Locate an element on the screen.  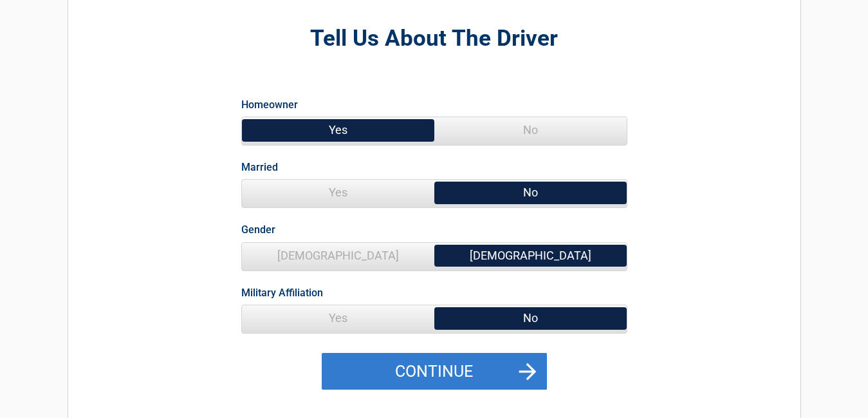
label: Married is located at coordinates (260, 167).